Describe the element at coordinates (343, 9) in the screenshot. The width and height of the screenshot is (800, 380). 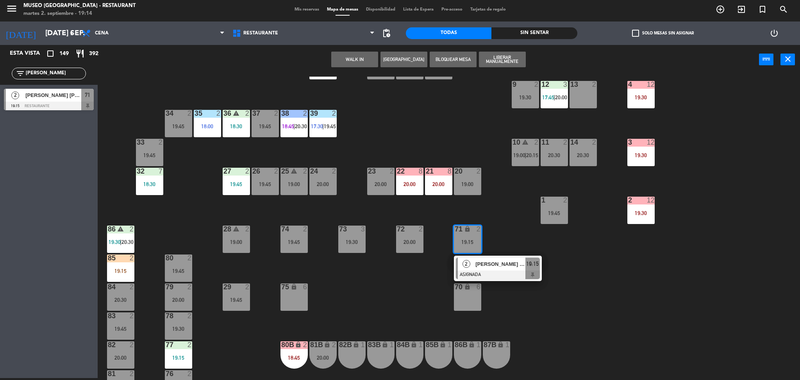
I see `span: Mapa de mesas` at that location.